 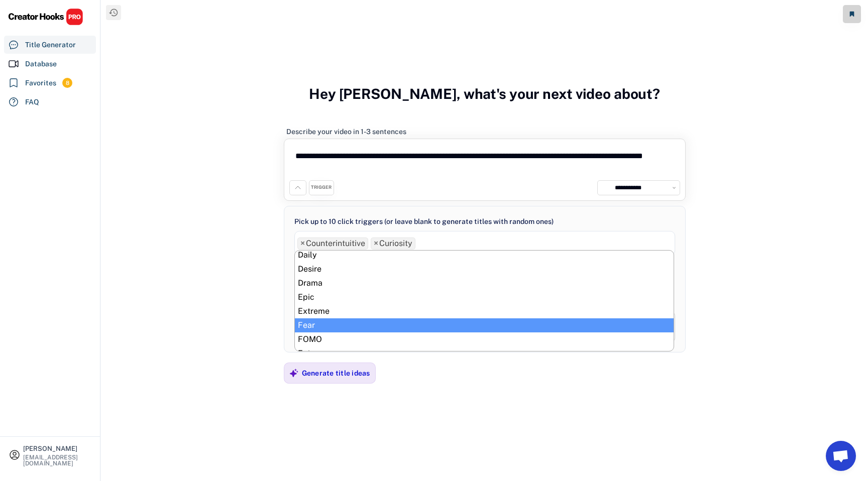 What do you see at coordinates (32, 102) in the screenshot?
I see `div: FAQ` at bounding box center [32, 102].